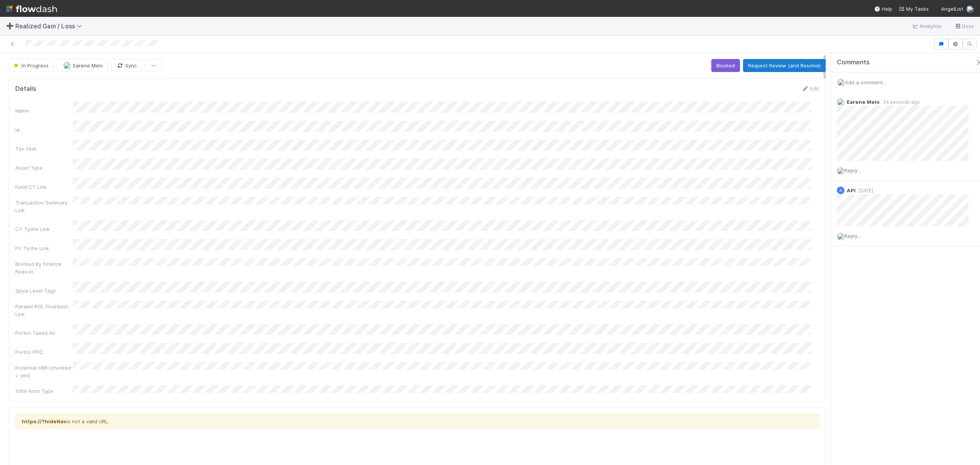 This screenshot has height=465, width=980. What do you see at coordinates (44, 310) in the screenshot?
I see `div: Parallel RGL Flowdash Link` at bounding box center [44, 310].